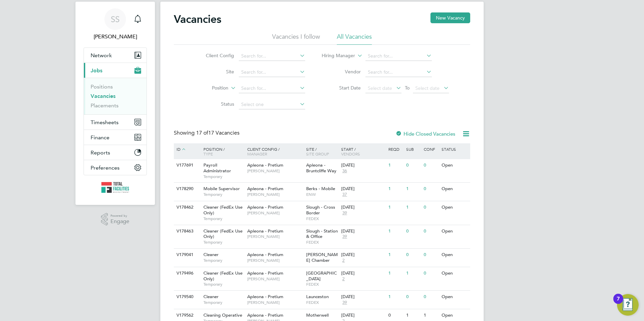 The width and height of the screenshot is (644, 321). I want to click on a: Powered byEngage, so click(115, 220).